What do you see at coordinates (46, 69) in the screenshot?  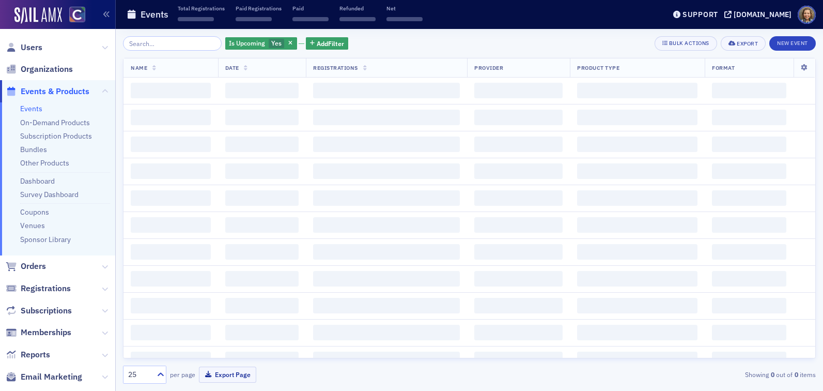 I see `span: Organizations` at bounding box center [46, 69].